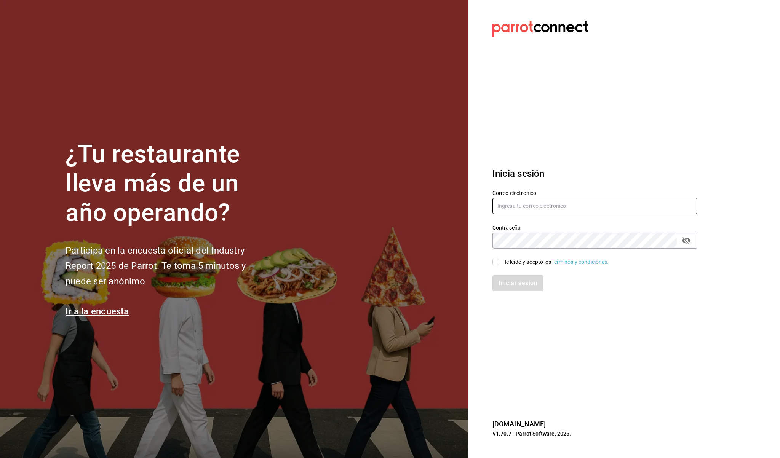  Describe the element at coordinates (168, 184) in the screenshot. I see `h1: ¿Tu restaurante lleva más de un año operando?` at that location.